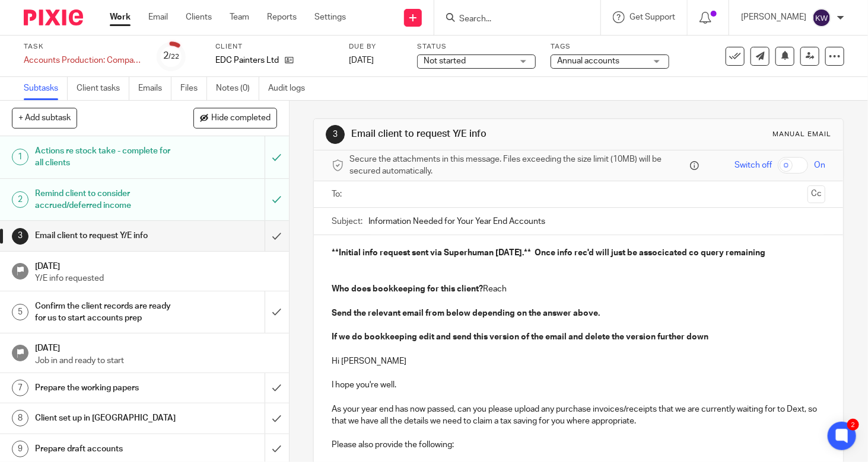 This screenshot has width=868, height=462. What do you see at coordinates (477, 47) in the screenshot?
I see `label: Status` at bounding box center [477, 47].